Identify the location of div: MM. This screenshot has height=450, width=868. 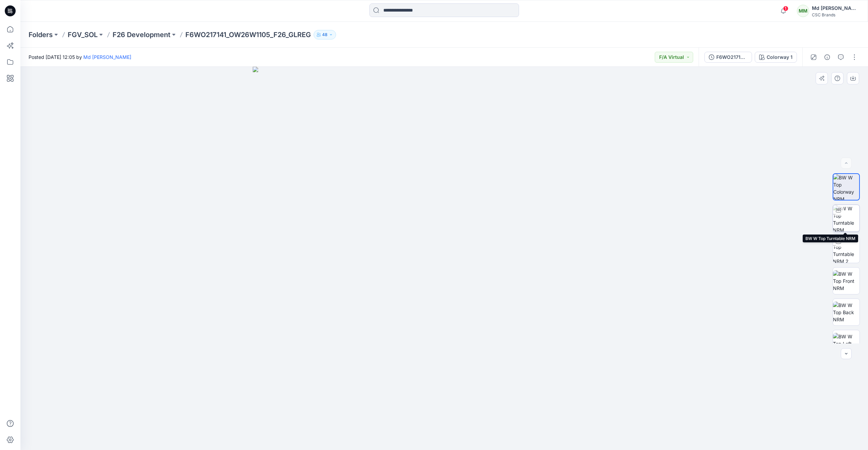
(804, 11).